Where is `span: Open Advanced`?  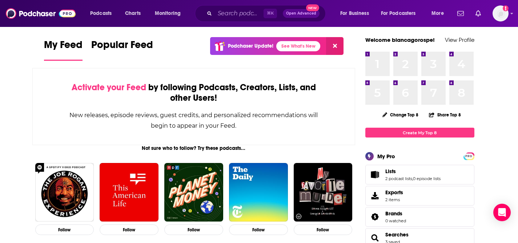
span: Open Advanced is located at coordinates (301, 13).